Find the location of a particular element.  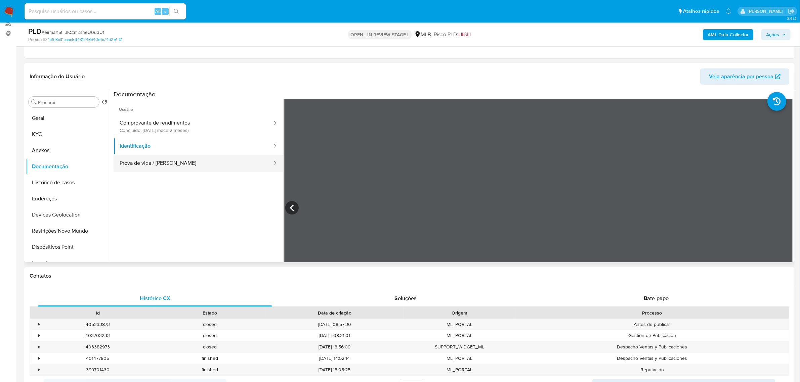

span: Atalhos rápidos is located at coordinates (701, 11).